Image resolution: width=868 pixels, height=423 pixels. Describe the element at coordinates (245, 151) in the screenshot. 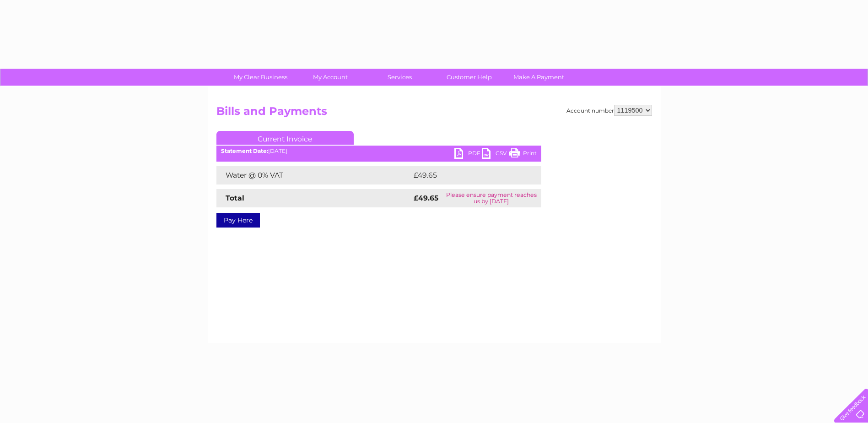

I see `b: Statement Date:` at that location.